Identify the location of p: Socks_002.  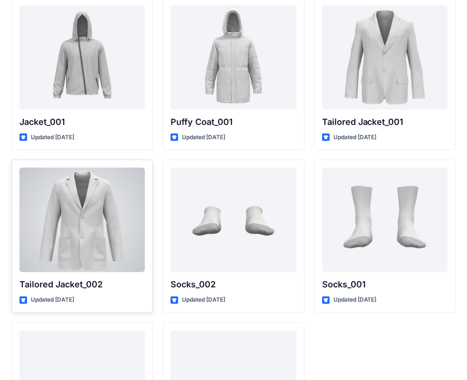
(233, 285).